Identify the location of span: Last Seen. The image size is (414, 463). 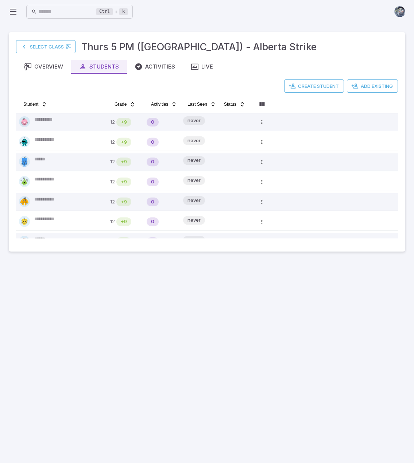
(197, 104).